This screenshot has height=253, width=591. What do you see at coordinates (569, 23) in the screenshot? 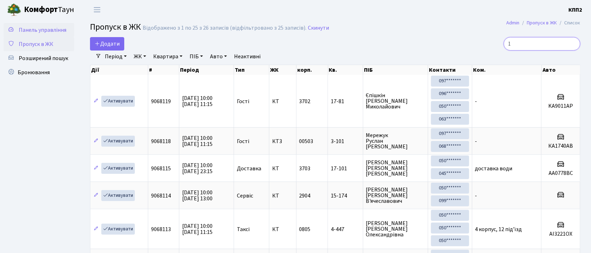
I see `li: Список` at bounding box center [569, 23].